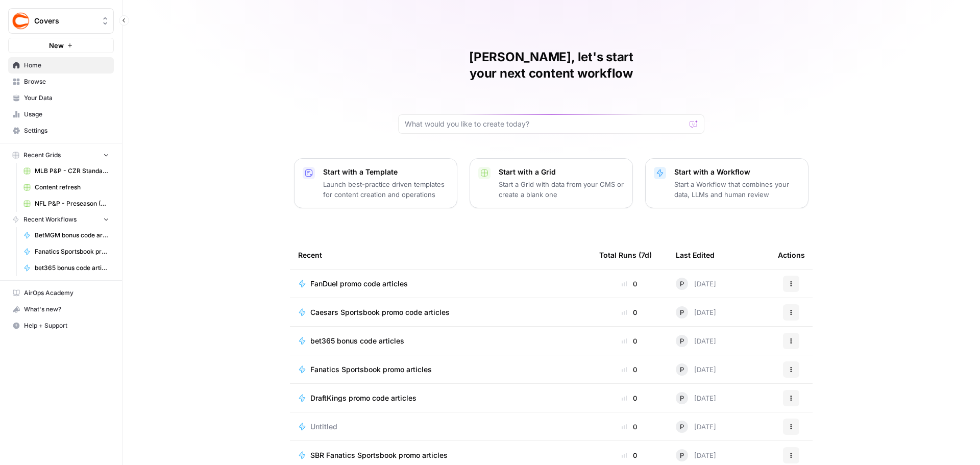  I want to click on span: FanDuel promo code articles, so click(359, 284).